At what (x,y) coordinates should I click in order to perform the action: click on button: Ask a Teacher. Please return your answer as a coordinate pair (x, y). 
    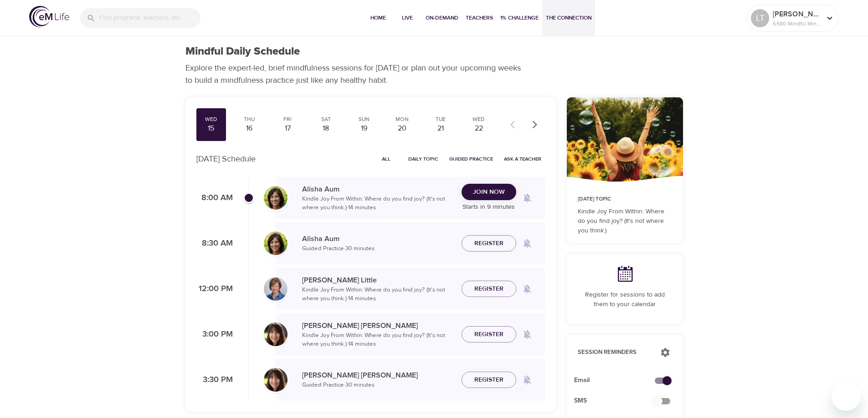
    Looking at the image, I should click on (522, 159).